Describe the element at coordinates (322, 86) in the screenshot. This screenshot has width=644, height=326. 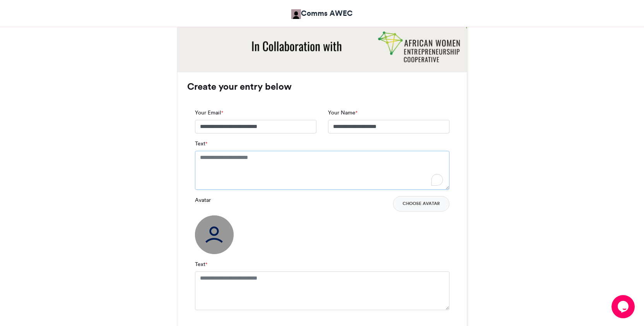
I see `h3: Create your entry below` at that location.